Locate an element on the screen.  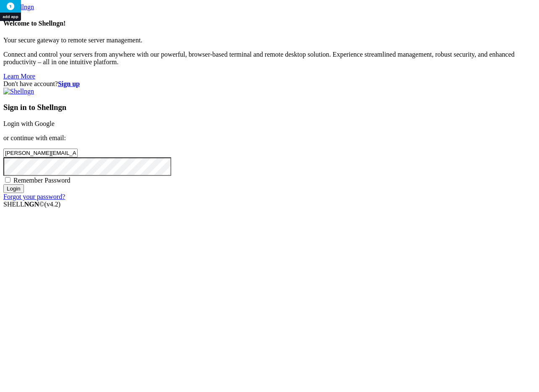
a: Login with Google is located at coordinates (29, 123).